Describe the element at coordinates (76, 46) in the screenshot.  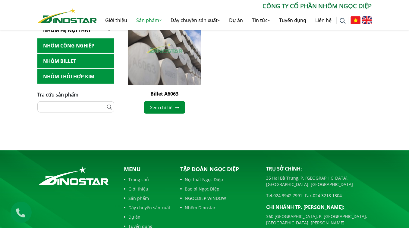
I see `a: Nhôm Công nghiệp` at that location.